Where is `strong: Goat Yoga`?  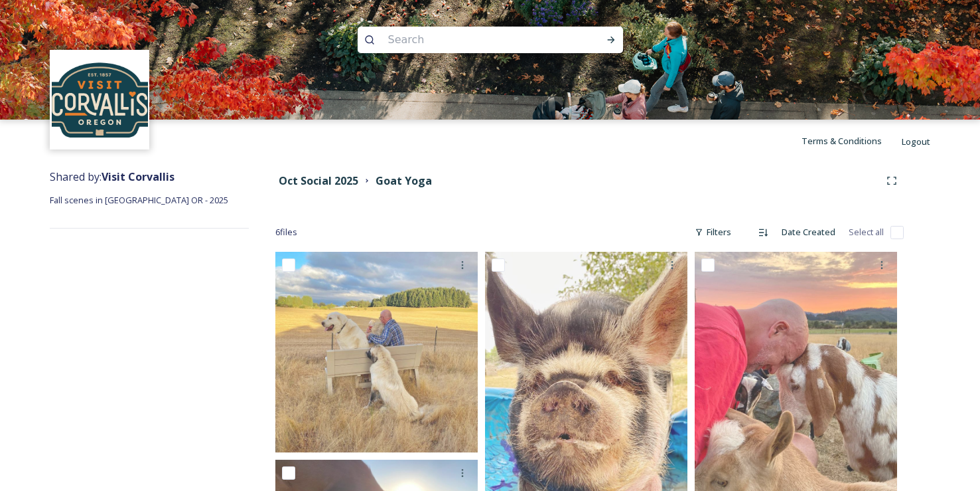
strong: Goat Yoga is located at coordinates (404, 180).